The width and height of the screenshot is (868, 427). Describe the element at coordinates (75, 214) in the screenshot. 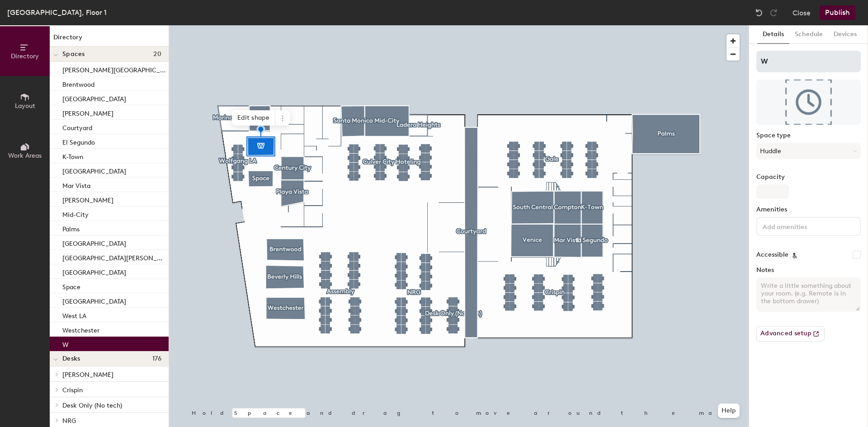

I see `p: Mid-City` at that location.